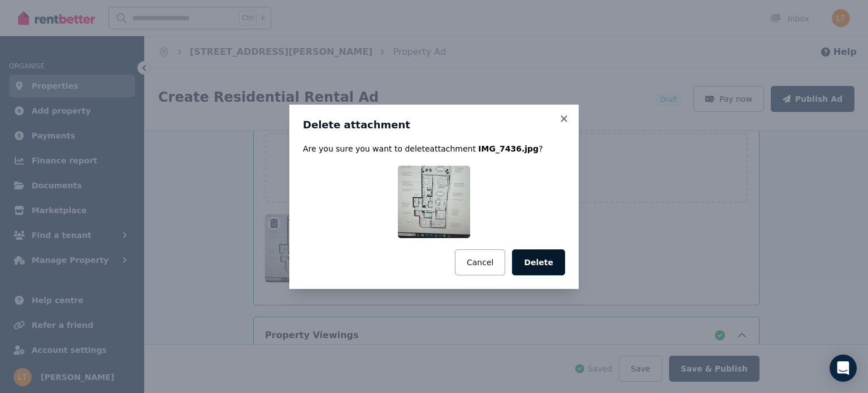 The height and width of the screenshot is (393, 868). Describe the element at coordinates (434, 202) in the screenshot. I see `img: IMG_7436.jpg` at that location.